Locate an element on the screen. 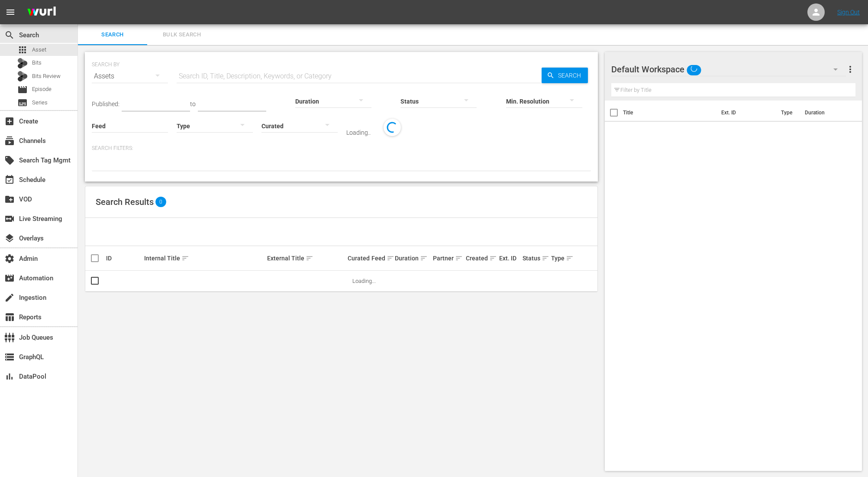 This screenshot has width=868, height=477. span: Admin is located at coordinates (10, 259).